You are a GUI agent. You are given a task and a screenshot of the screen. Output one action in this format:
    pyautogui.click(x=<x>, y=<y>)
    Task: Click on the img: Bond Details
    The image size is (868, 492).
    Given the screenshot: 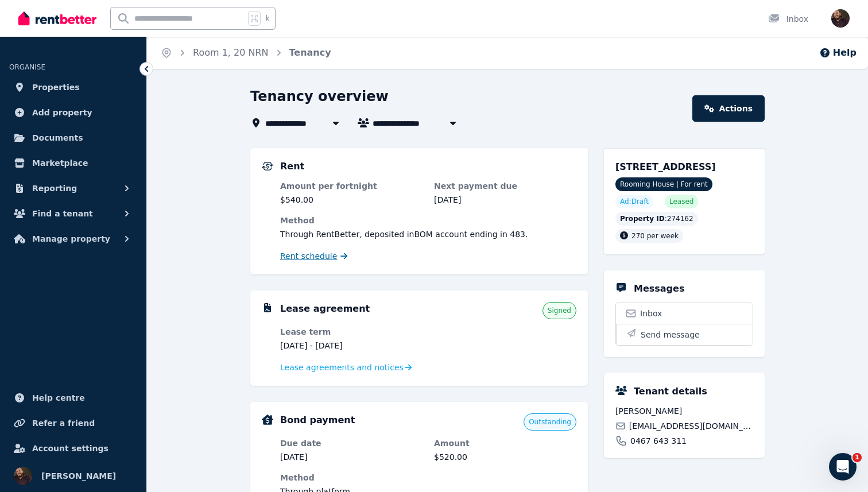 What is the action you would take?
    pyautogui.click(x=268, y=419)
    